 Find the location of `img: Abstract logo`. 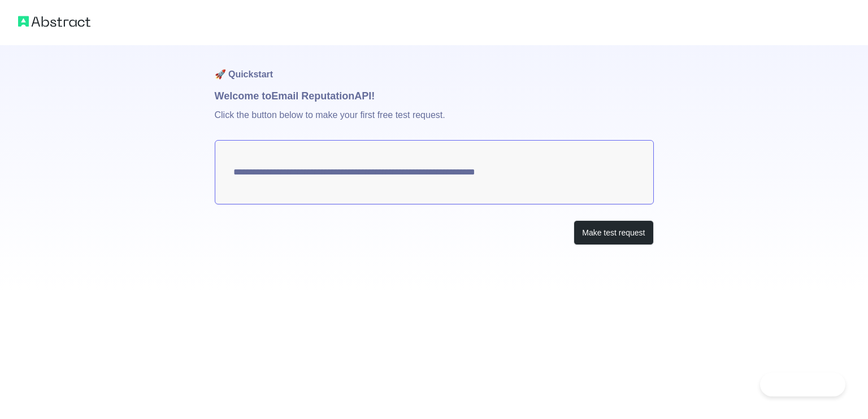

img: Abstract logo is located at coordinates (54, 21).